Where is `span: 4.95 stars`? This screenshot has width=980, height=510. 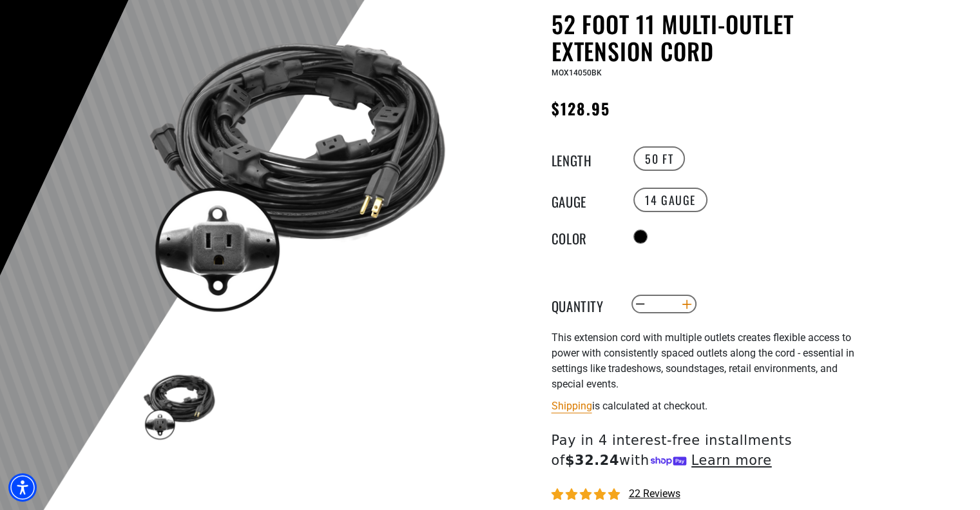
span: 4.95 stars is located at coordinates (587, 494).